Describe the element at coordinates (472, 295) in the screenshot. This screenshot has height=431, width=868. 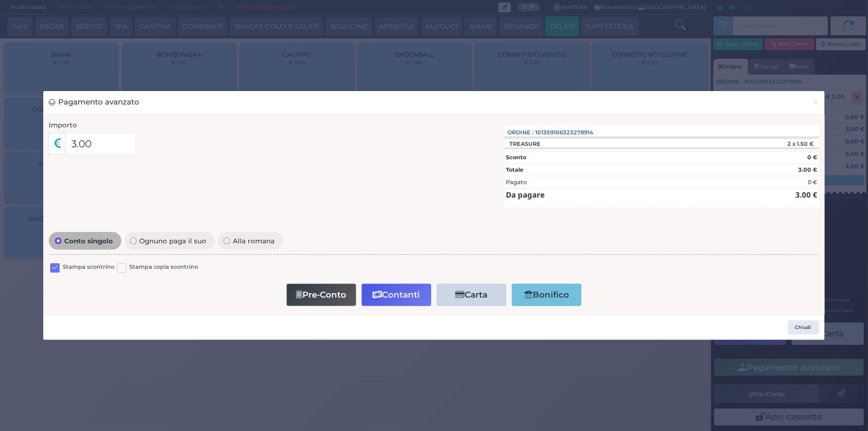
I see `button: Carta` at that location.